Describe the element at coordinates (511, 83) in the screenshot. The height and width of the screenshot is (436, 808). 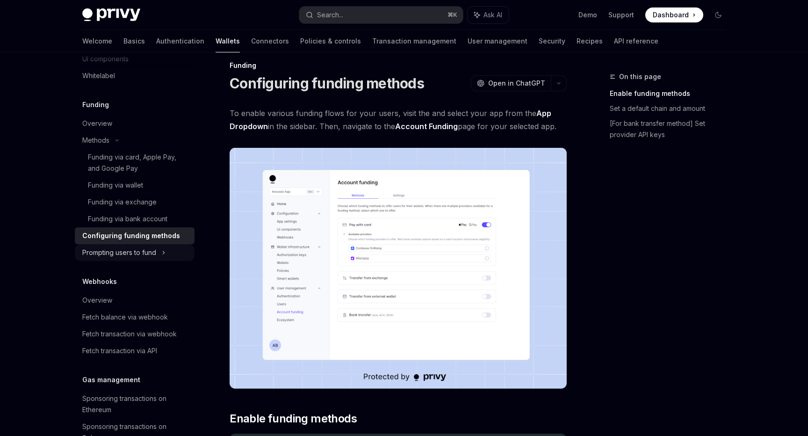
I see `button: Open in ChatGPT` at that location.